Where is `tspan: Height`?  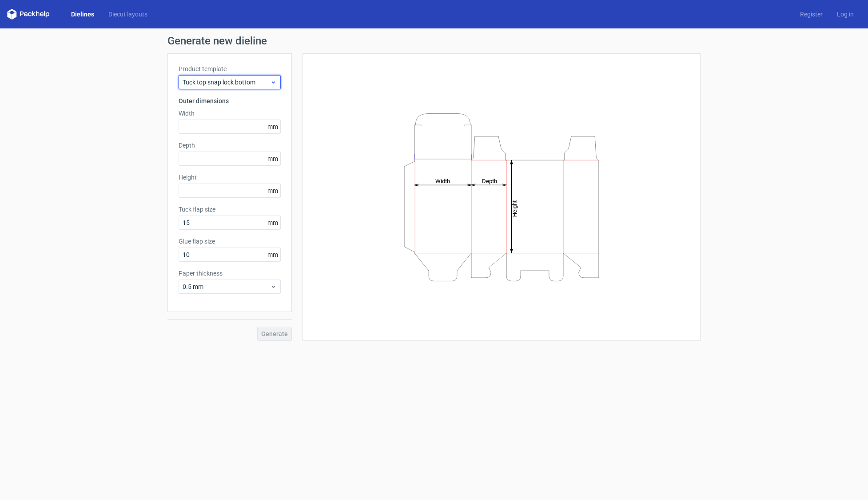 tspan: Height is located at coordinates (514, 208).